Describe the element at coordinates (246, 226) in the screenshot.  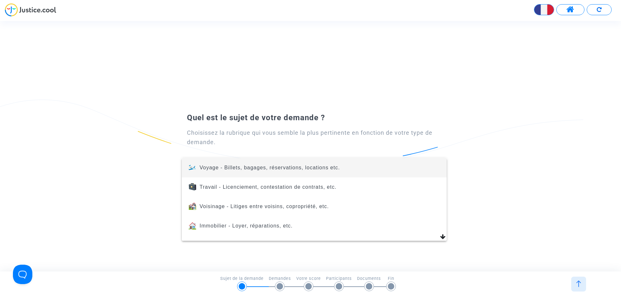
I see `span: Immobilier - Loyer, réparations, etc.` at that location.